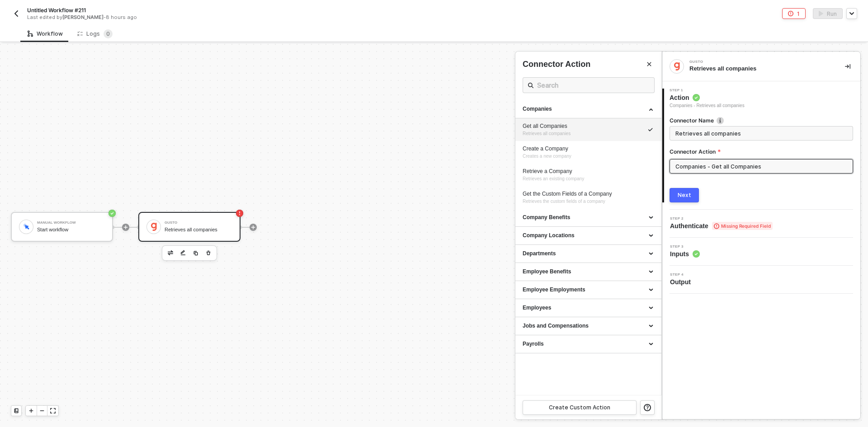  I want to click on img: integration-icon, so click(677, 67).